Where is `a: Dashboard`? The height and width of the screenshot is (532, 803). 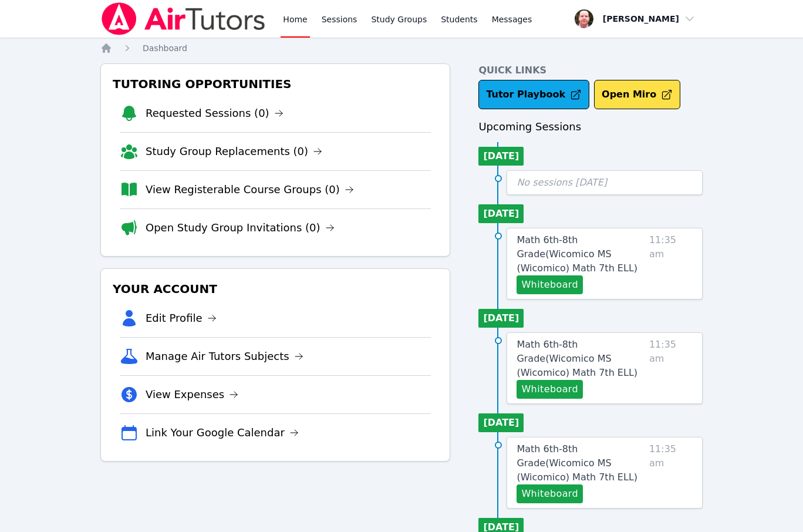
a: Dashboard is located at coordinates (165, 48).